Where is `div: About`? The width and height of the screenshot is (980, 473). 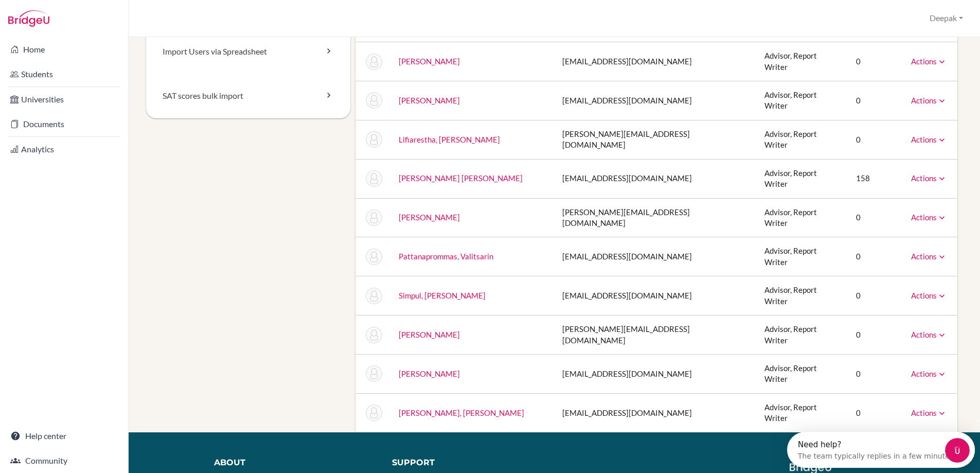
div: About is located at coordinates (295, 463).